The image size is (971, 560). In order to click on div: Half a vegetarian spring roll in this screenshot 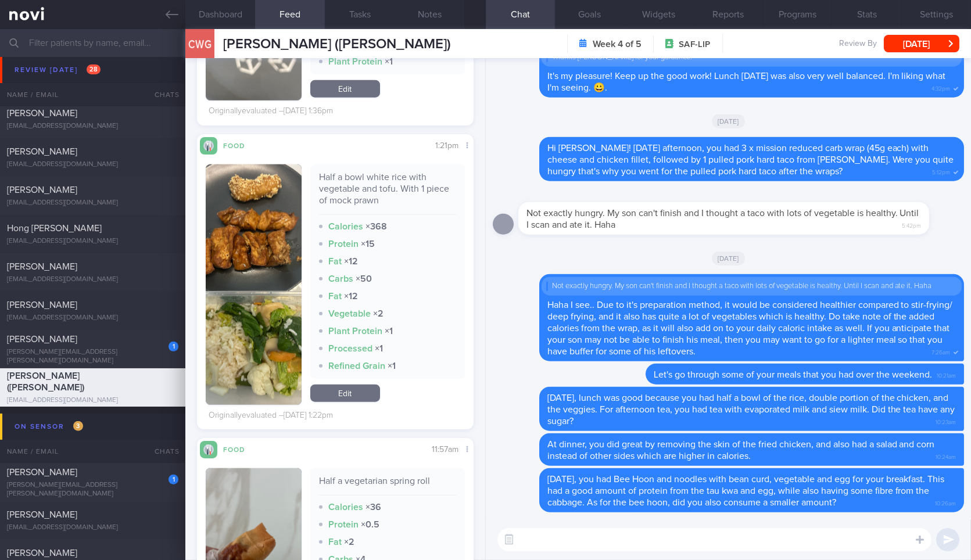, I will do `click(387, 485)`.